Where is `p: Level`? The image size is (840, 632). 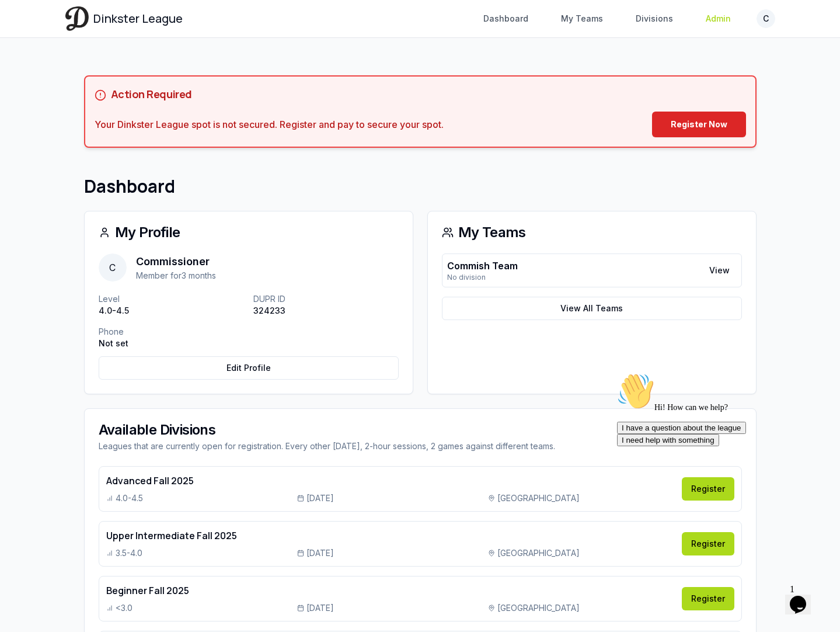
p: Level is located at coordinates (171, 299).